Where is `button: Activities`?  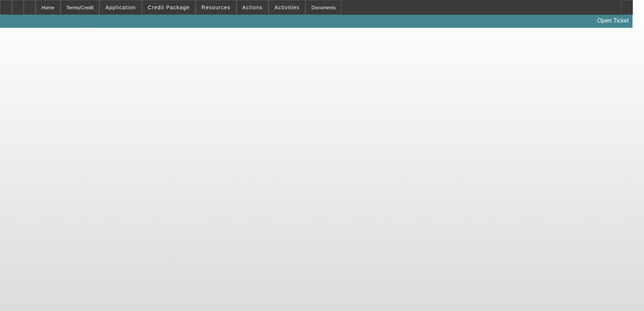 button: Activities is located at coordinates (287, 7).